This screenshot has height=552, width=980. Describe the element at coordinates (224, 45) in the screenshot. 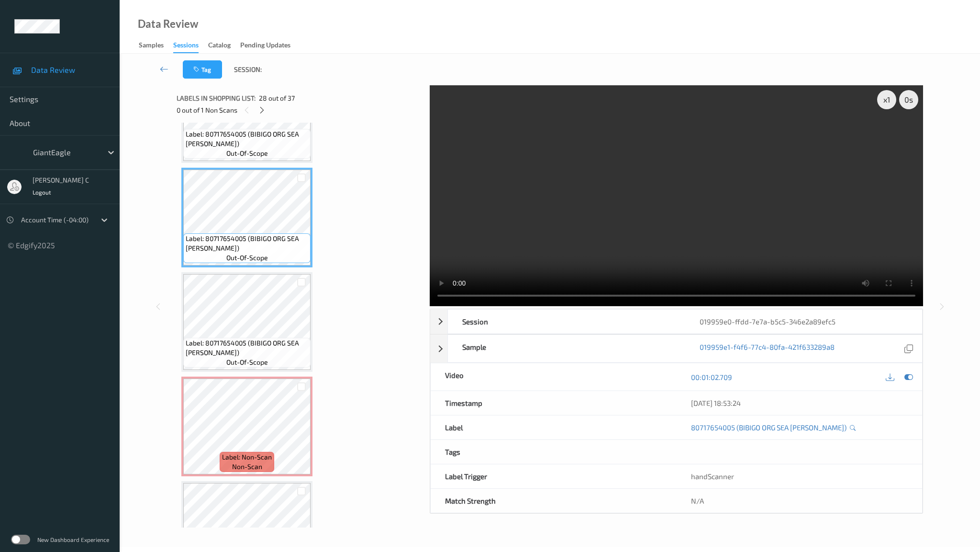

I see `a: Catalog` at that location.